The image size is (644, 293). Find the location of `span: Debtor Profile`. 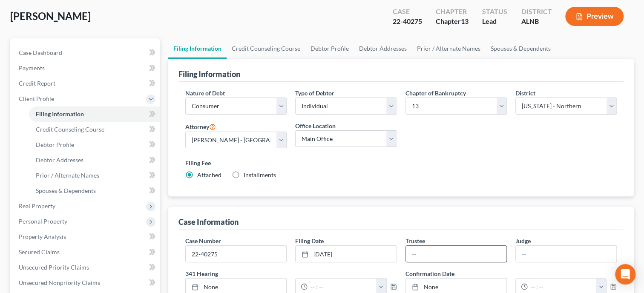

span: Debtor Profile is located at coordinates (55, 144).